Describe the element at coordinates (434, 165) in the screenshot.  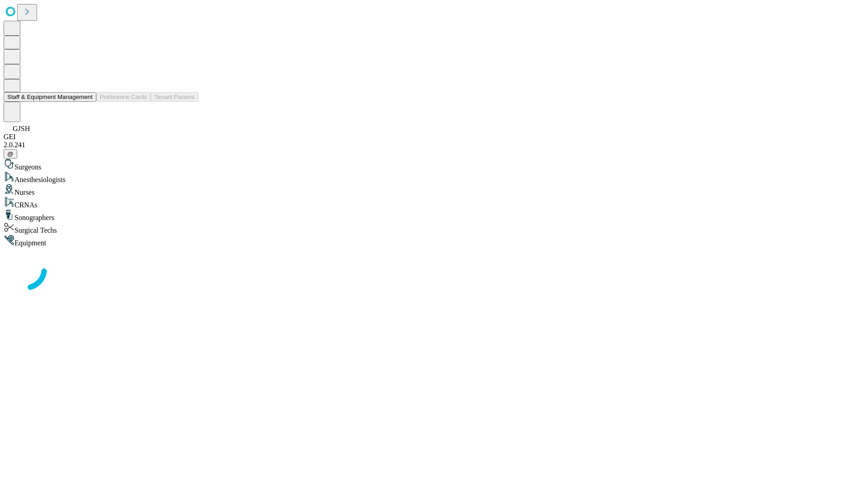
I see `div: Surgeons` at that location.